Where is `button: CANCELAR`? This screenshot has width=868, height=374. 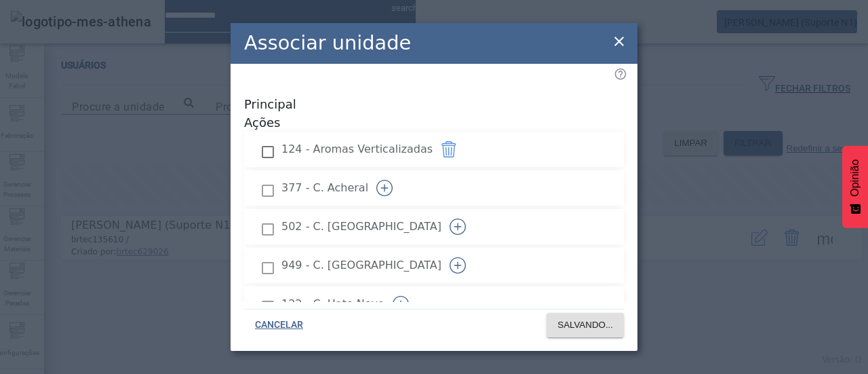 button: CANCELAR is located at coordinates (279, 325).